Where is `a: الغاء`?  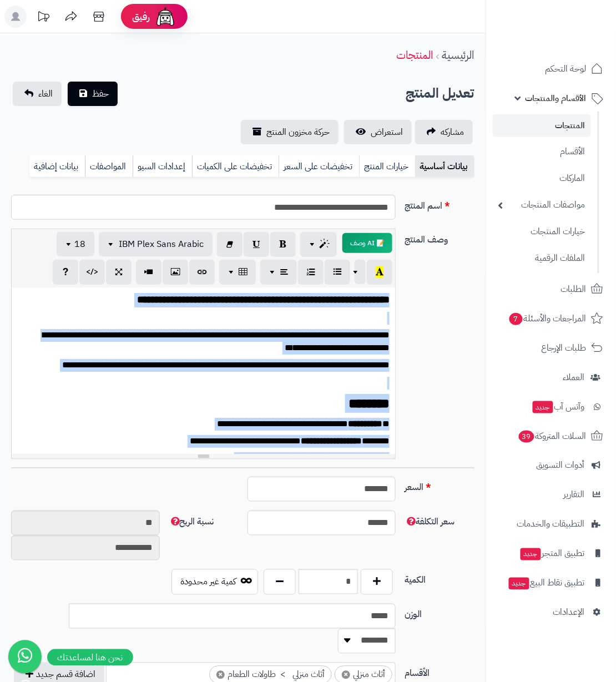 a: الغاء is located at coordinates (37, 94).